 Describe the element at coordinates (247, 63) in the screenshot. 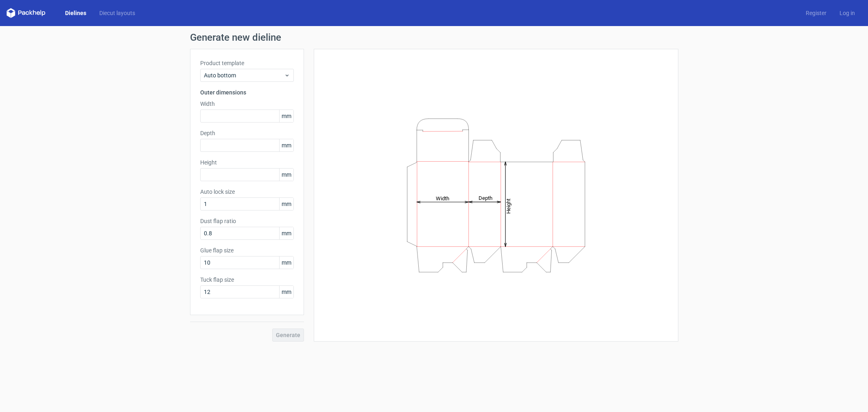

I see `label: Product template` at that location.